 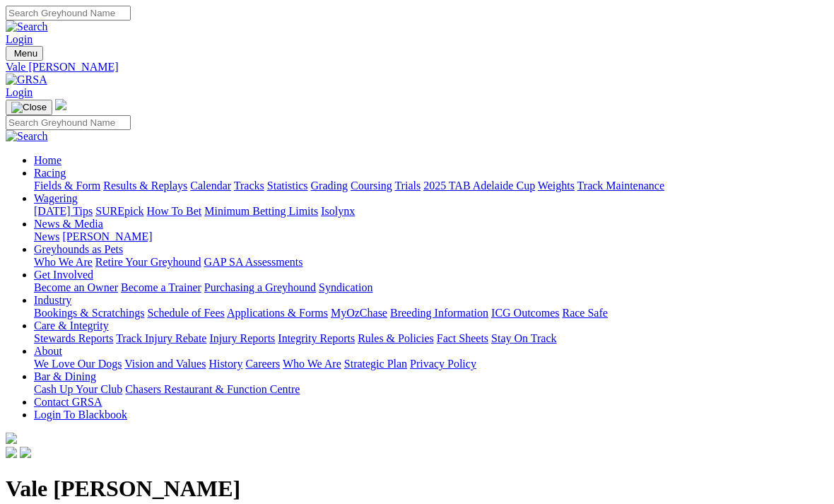 I want to click on a: Fact Sheets, so click(x=462, y=338).